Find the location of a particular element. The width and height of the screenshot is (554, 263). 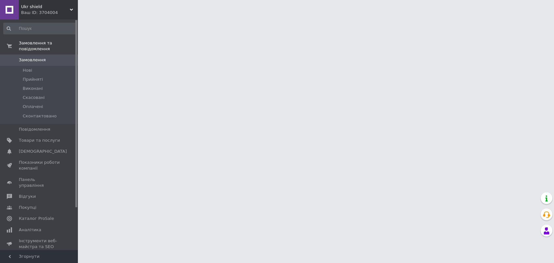

span: Аналітика is located at coordinates (30, 230).